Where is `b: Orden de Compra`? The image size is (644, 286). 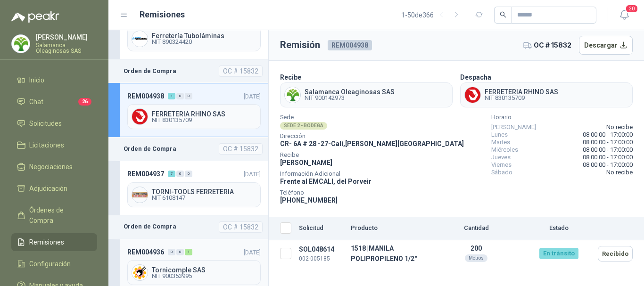 b: Orden de Compra is located at coordinates (150, 149).